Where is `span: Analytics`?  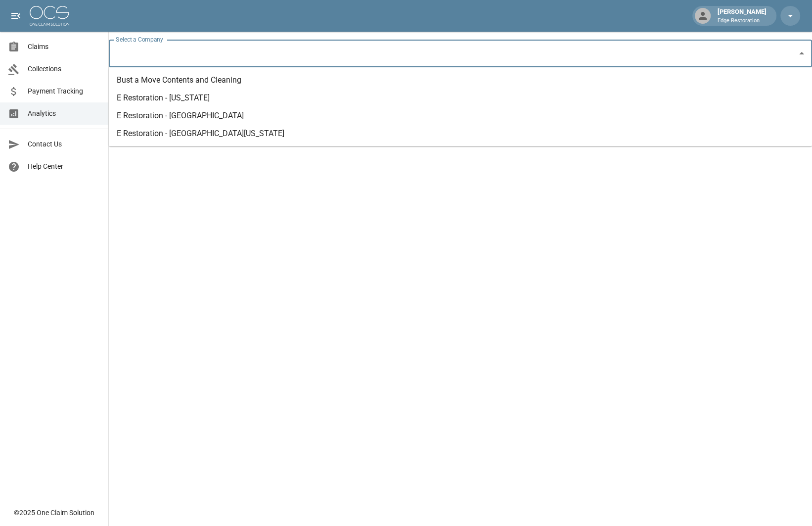
span: Analytics is located at coordinates (64, 114).